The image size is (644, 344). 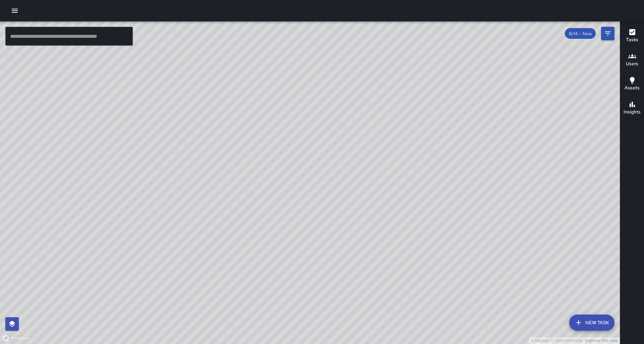 What do you see at coordinates (632, 112) in the screenshot?
I see `h6: Insights` at bounding box center [632, 112].